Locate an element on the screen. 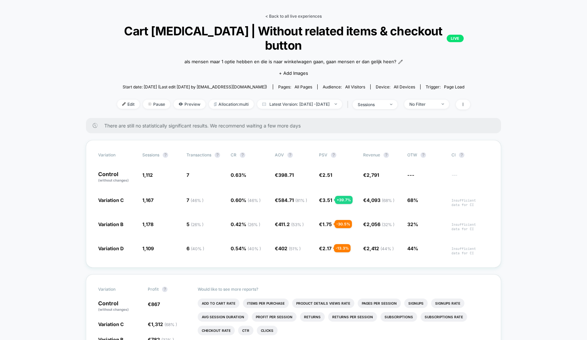 The width and height of the screenshot is (587, 340). p: LIVE is located at coordinates (456, 38).